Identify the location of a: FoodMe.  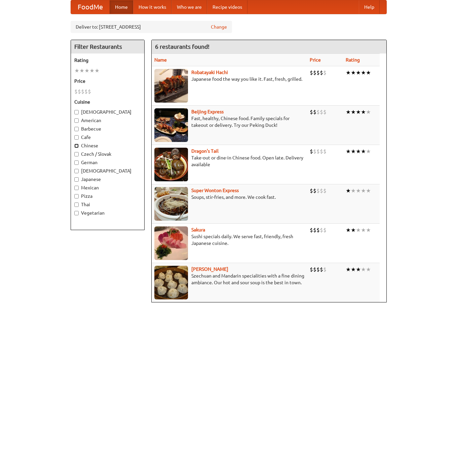
(90, 7).